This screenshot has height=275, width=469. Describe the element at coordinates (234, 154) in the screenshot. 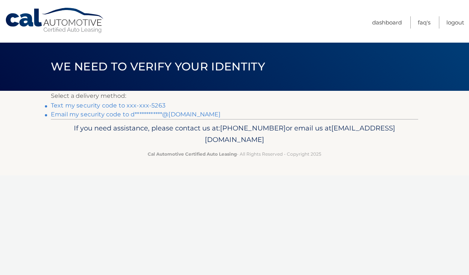

I see `p: - All Rights Reserved - Copyright 2025` at that location.